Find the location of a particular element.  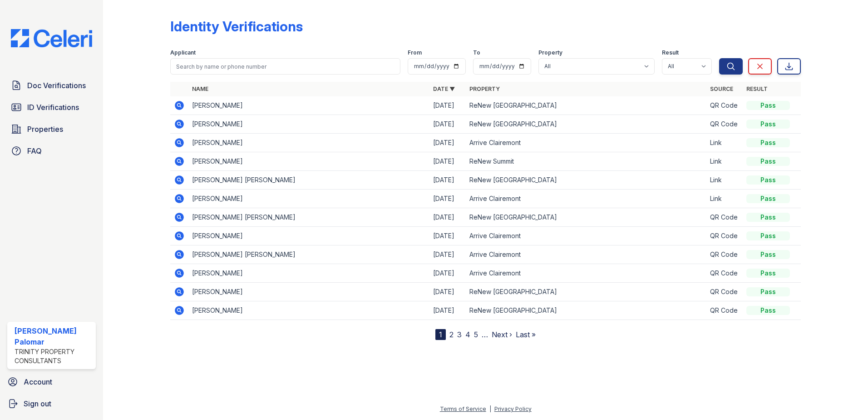

span: Sign out is located at coordinates (37, 403).